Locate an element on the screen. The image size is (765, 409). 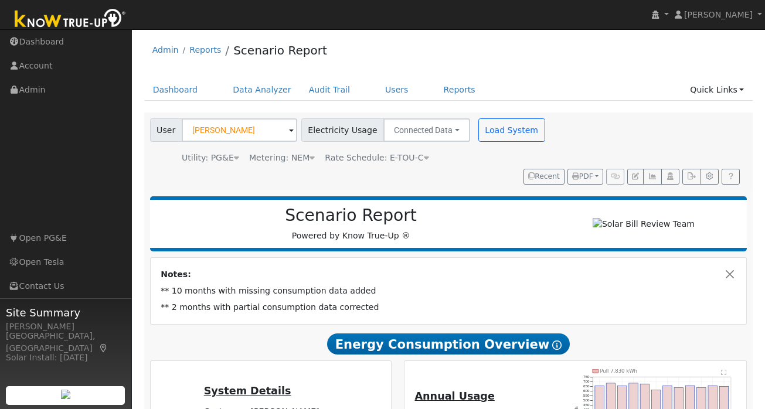
img: Know True-Up is located at coordinates (70, 19).